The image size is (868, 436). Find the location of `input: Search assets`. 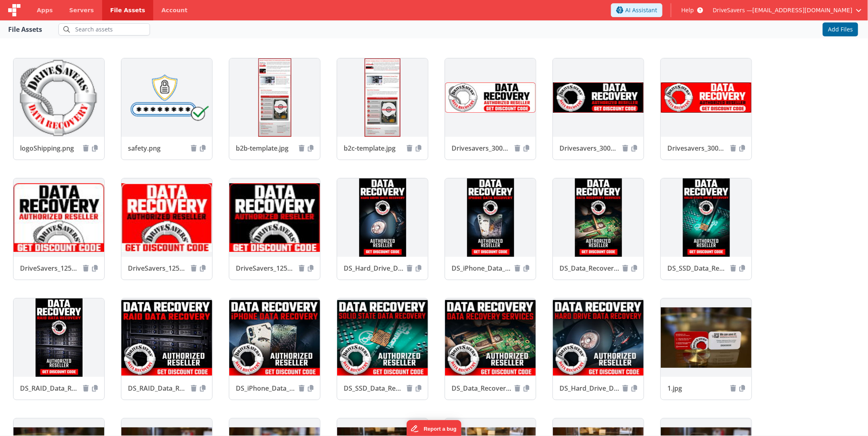

input: Search assets is located at coordinates (104, 29).